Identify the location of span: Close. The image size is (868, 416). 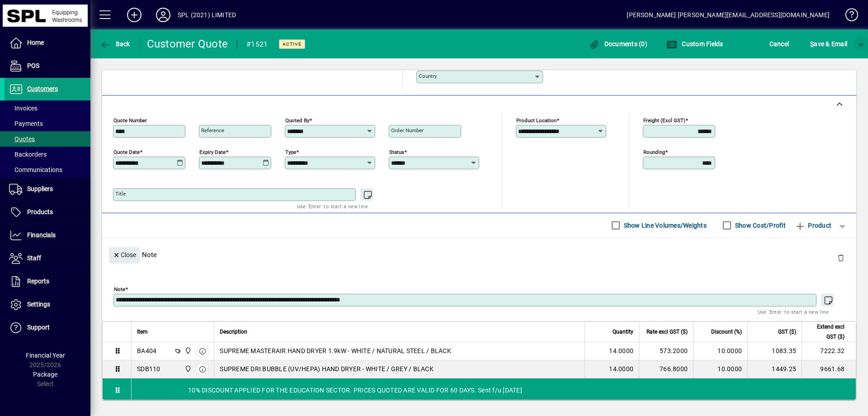
(125, 255).